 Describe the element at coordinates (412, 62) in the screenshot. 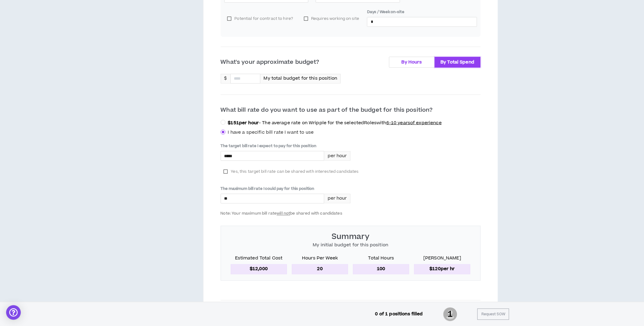

I see `span: By Hours` at that location.